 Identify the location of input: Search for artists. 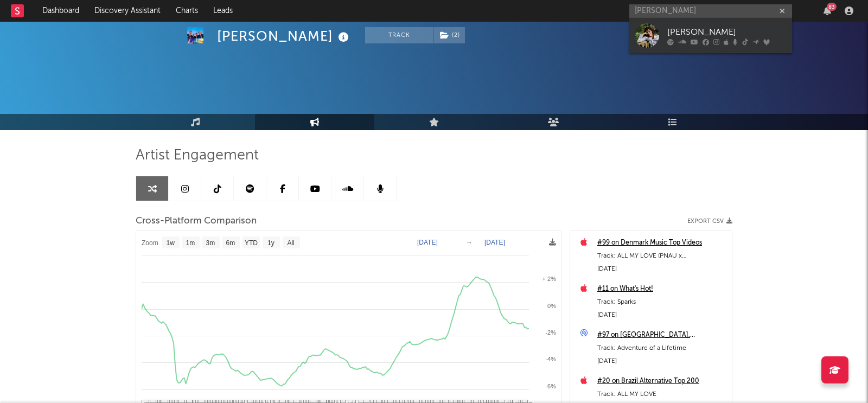
(711, 11).